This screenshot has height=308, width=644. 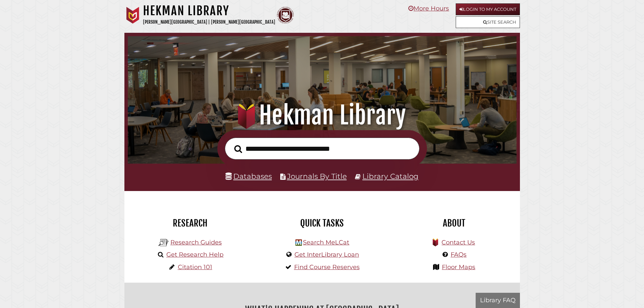 What do you see at coordinates (459, 255) in the screenshot?
I see `a: FAQs` at bounding box center [459, 255].